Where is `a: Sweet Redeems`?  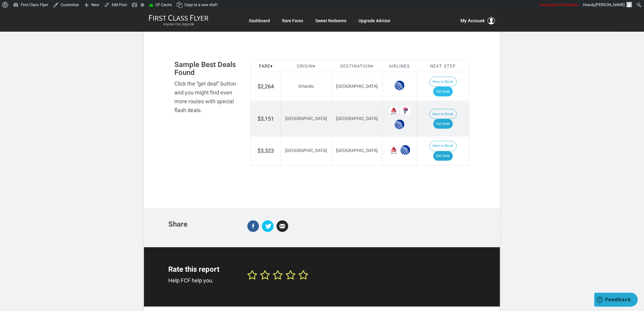 a: Sweet Redeems is located at coordinates (331, 21).